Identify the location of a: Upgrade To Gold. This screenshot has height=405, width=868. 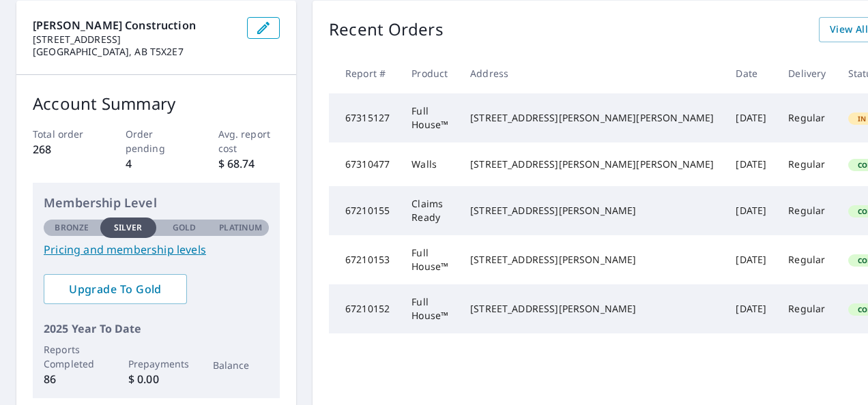
(115, 289).